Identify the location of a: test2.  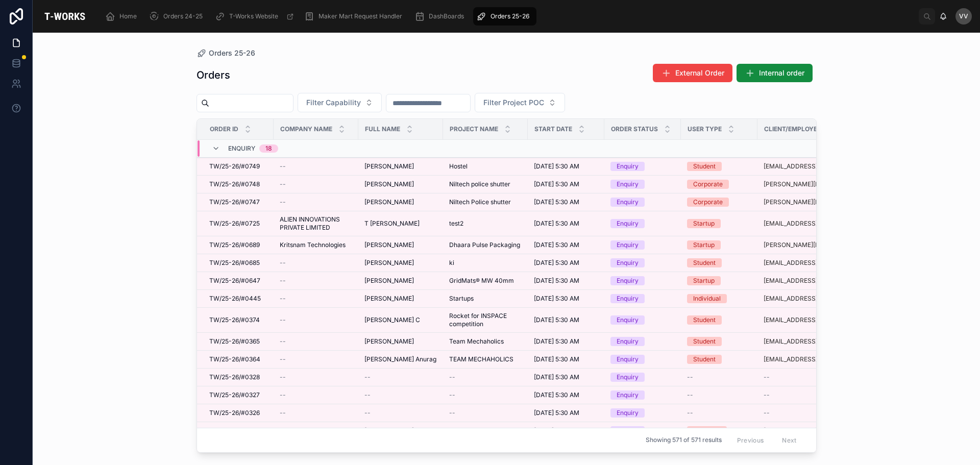
(485, 224).